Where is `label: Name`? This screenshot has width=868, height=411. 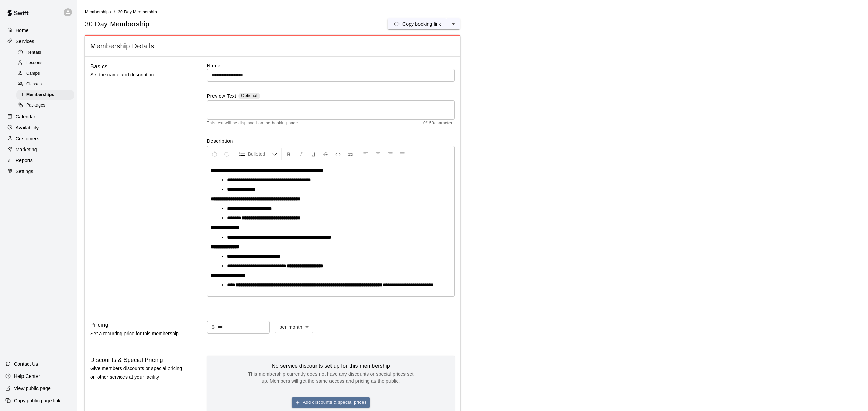 label: Name is located at coordinates (331, 65).